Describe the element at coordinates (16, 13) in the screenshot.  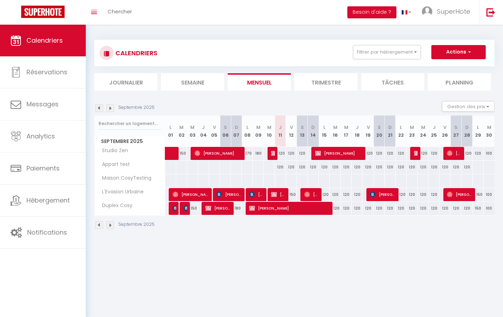
I see `button: Ouvrir le widget de chat LiveChat` at that location.